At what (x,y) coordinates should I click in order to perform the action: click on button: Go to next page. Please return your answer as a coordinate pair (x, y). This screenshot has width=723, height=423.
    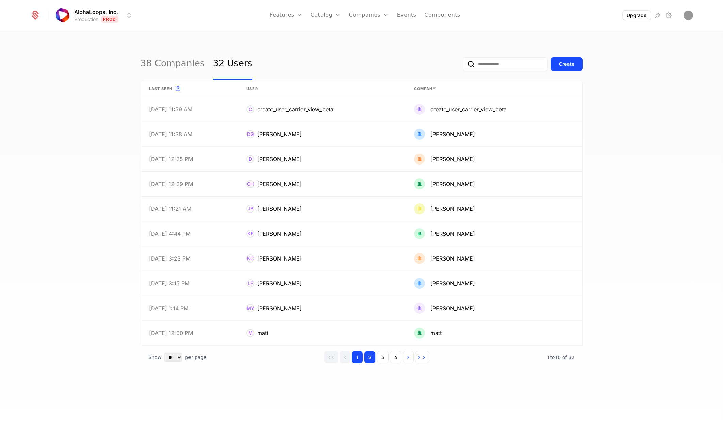
    Looking at the image, I should click on (408, 357).